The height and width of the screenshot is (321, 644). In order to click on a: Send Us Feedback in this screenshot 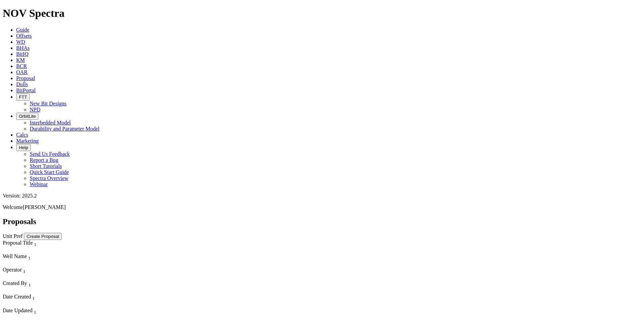, I will do `click(50, 154)`.